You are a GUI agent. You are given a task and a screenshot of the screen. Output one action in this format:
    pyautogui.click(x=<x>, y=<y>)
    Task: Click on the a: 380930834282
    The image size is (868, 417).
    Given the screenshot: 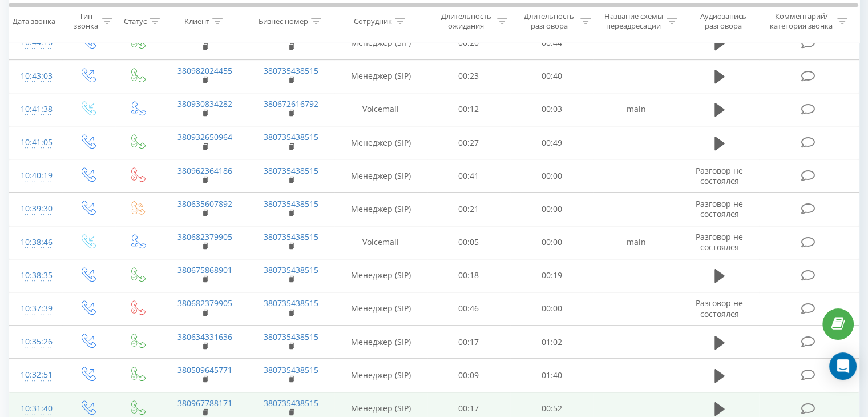 What is the action you would take?
    pyautogui.click(x=205, y=103)
    